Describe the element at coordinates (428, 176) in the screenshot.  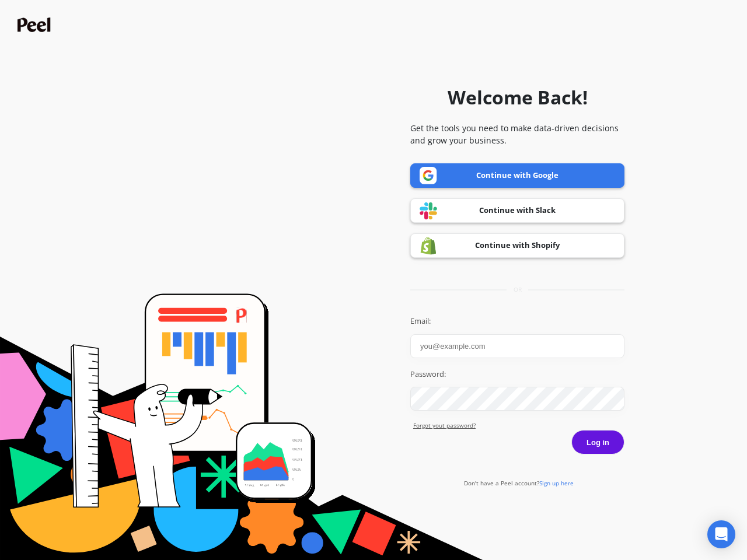
I see `img: Google logo` at that location.